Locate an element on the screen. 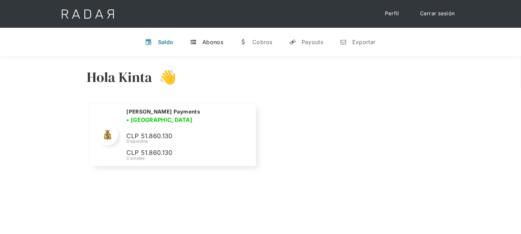  a: Cerrar sesión is located at coordinates (438, 14).